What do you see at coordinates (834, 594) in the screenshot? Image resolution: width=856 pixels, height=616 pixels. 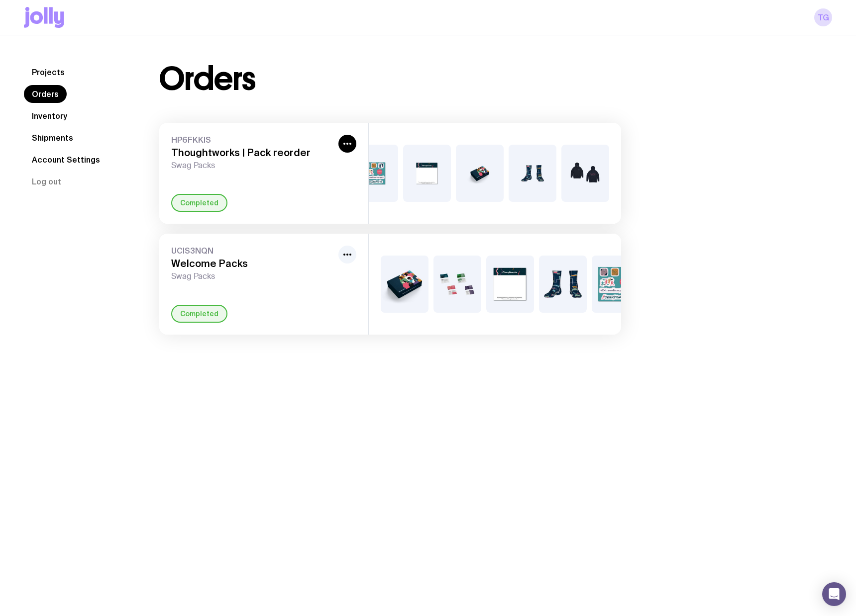 I see `div: Open Intercom Messenger` at bounding box center [834, 594].